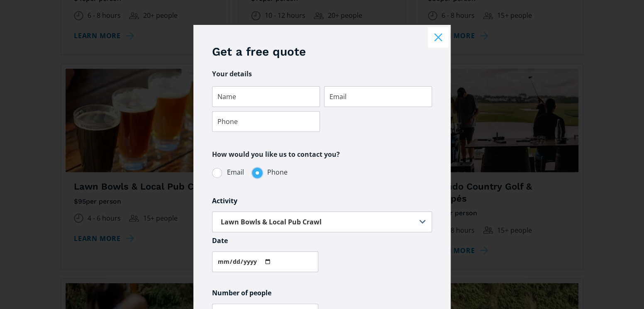  Describe the element at coordinates (266, 97) in the screenshot. I see `input: Name` at that location.